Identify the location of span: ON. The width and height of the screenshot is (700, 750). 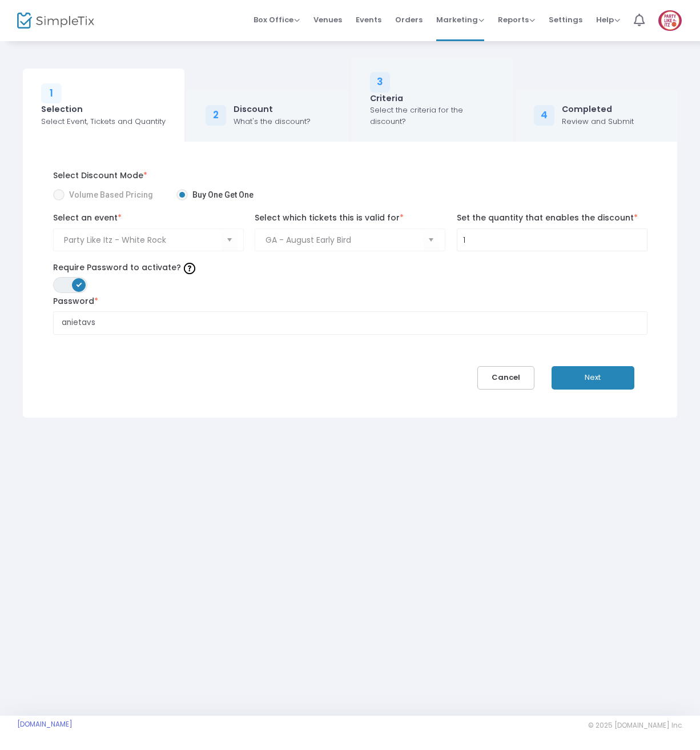
(79, 284).